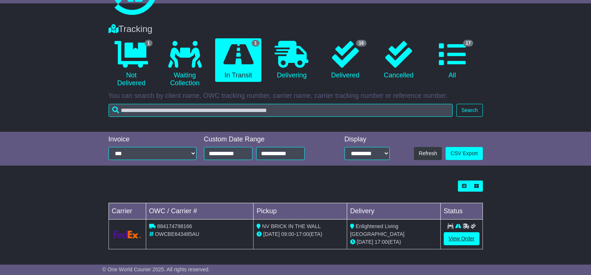 Image resolution: width=591 pixels, height=275 pixels. I want to click on span: 17, so click(468, 43).